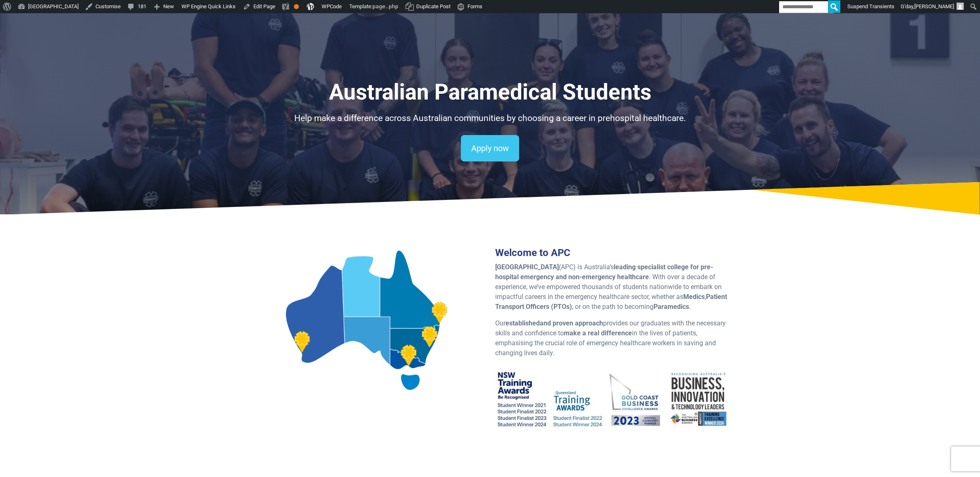 The height and width of the screenshot is (477, 980). Describe the element at coordinates (490, 119) in the screenshot. I see `p: Help make a difference across Australian communities by choosing a career in prehospital healthcare.` at that location.